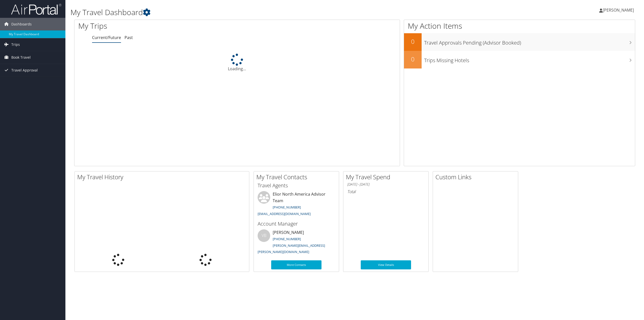 This screenshot has width=644, height=320. Describe the element at coordinates (520, 60) in the screenshot. I see `a: 0Trips Missing Hotels` at that location.